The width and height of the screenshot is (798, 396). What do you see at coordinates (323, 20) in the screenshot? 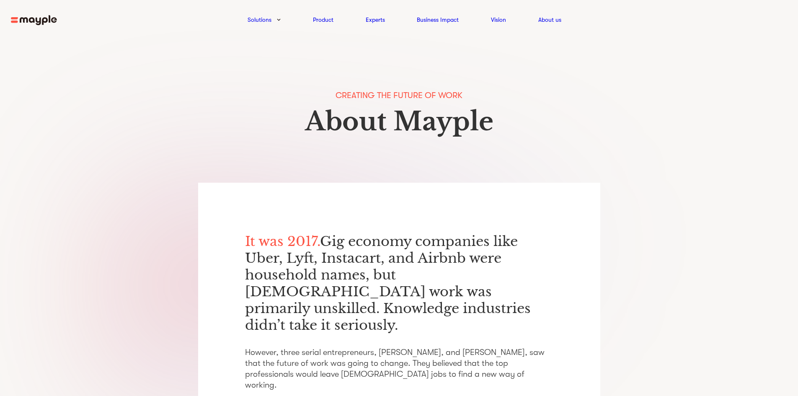
I see `a: Product` at bounding box center [323, 20].